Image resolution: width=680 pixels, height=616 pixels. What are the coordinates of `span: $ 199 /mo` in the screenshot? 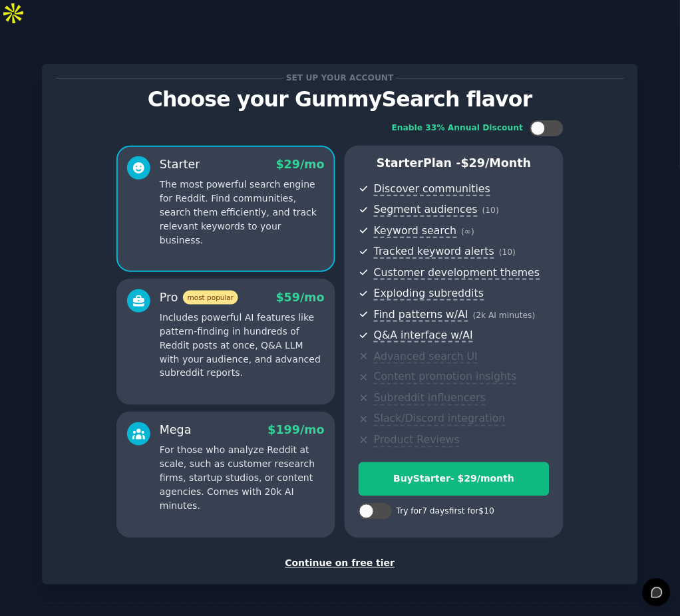 It's located at (296, 430).